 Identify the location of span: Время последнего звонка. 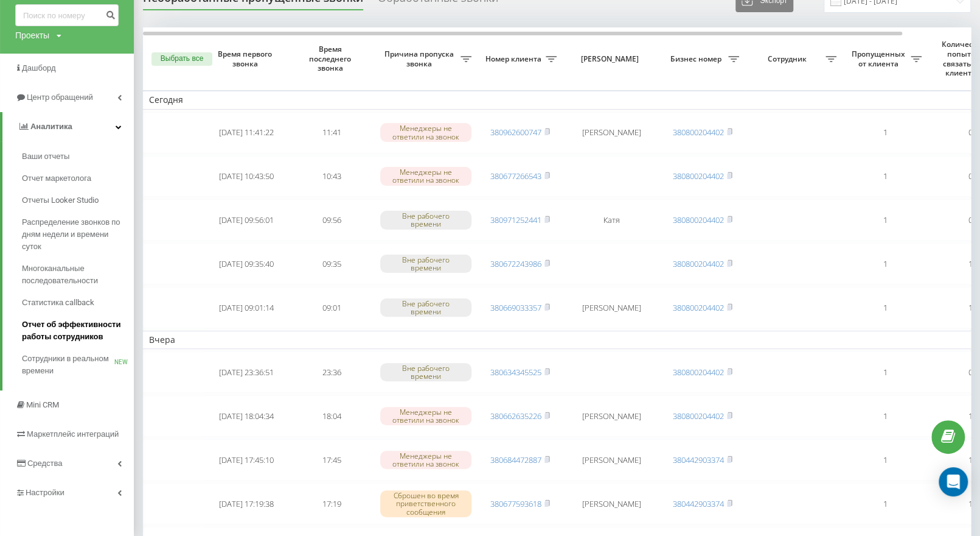
(332, 58).